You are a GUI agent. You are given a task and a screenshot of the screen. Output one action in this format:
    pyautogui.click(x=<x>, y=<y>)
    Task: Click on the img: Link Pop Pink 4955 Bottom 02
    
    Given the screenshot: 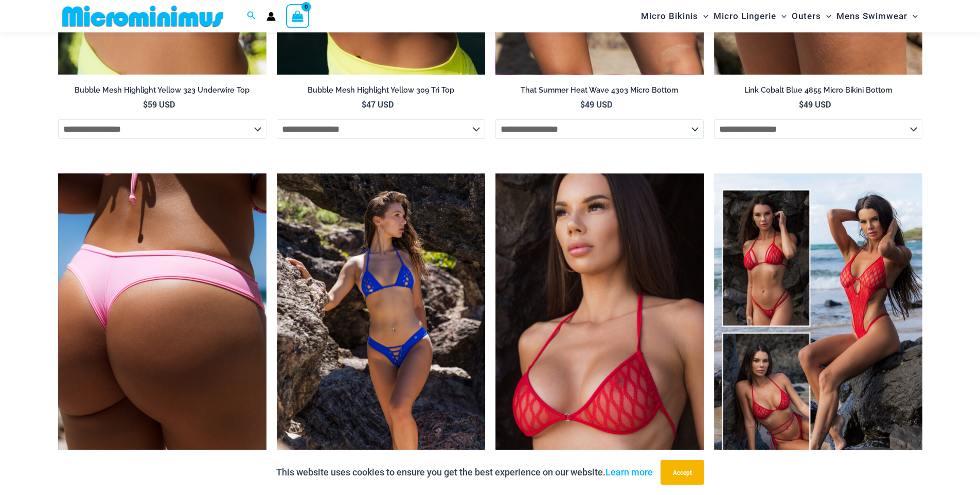 What is the action you would take?
    pyautogui.click(x=162, y=329)
    